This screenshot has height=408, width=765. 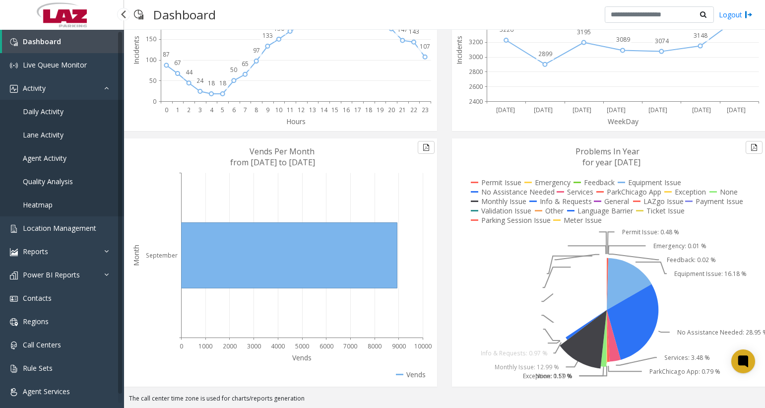 What do you see at coordinates (166, 54) in the screenshot?
I see `text: 87` at bounding box center [166, 54].